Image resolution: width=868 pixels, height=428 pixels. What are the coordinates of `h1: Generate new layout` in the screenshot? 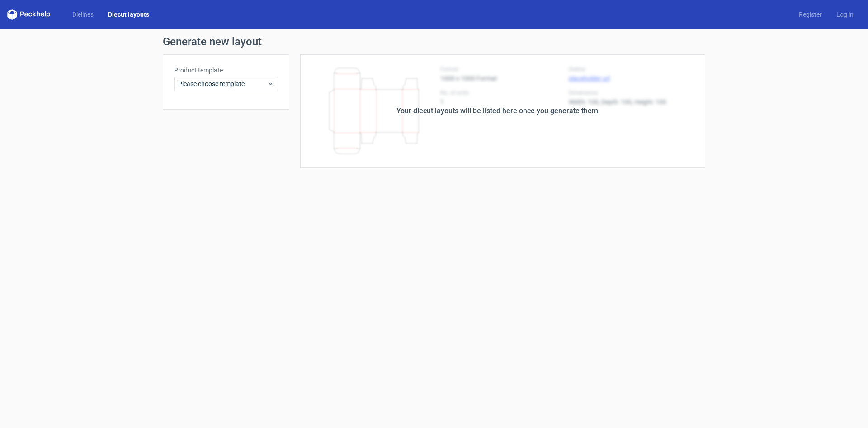 It's located at (434, 42).